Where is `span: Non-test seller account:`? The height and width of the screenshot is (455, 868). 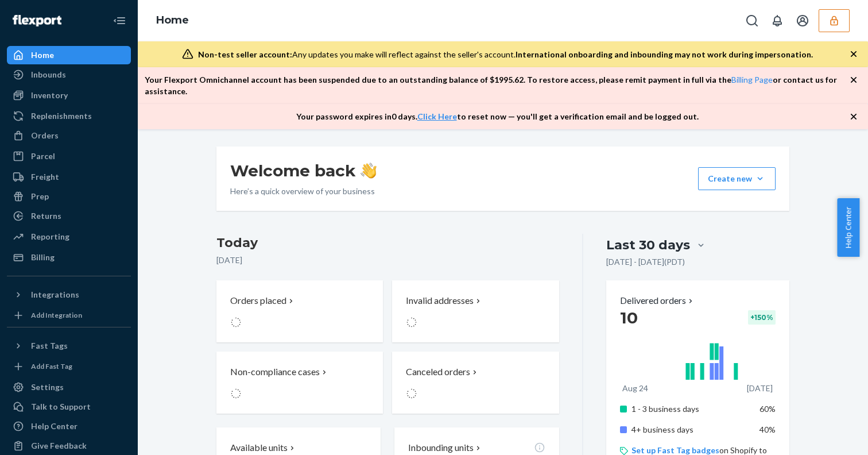
span: Non-test seller account: is located at coordinates (245, 54).